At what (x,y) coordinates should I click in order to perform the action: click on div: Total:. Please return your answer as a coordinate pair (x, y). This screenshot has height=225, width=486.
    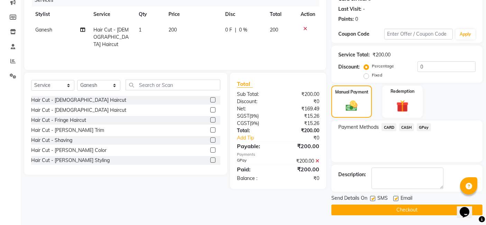
    Looking at the image, I should click on (255, 130).